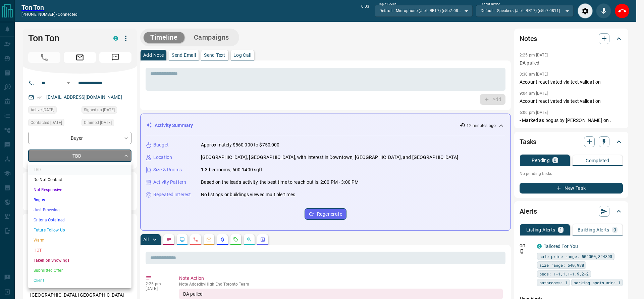 The height and width of the screenshot is (299, 644). I want to click on li: Client, so click(80, 280).